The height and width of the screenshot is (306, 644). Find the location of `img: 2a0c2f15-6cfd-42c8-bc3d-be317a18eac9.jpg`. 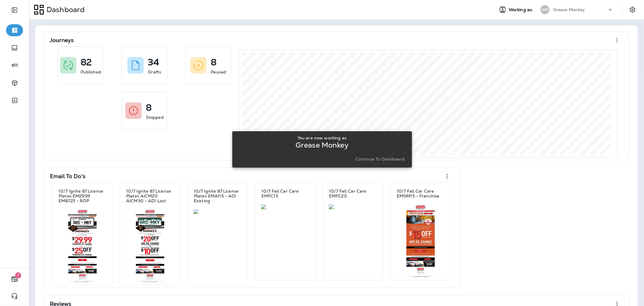

img: 2a0c2f15-6cfd-42c8-bc3d-be317a18eac9.jpg is located at coordinates (218, 212).